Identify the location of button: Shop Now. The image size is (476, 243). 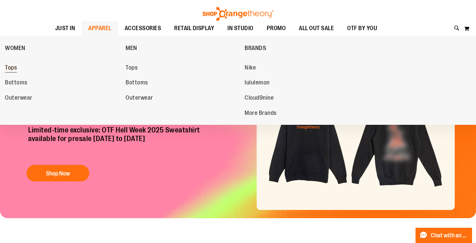
(58, 173).